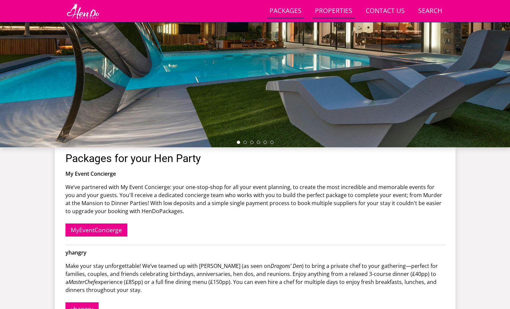  What do you see at coordinates (286, 266) in the screenshot?
I see `em: Dragons’ Den` at bounding box center [286, 266].